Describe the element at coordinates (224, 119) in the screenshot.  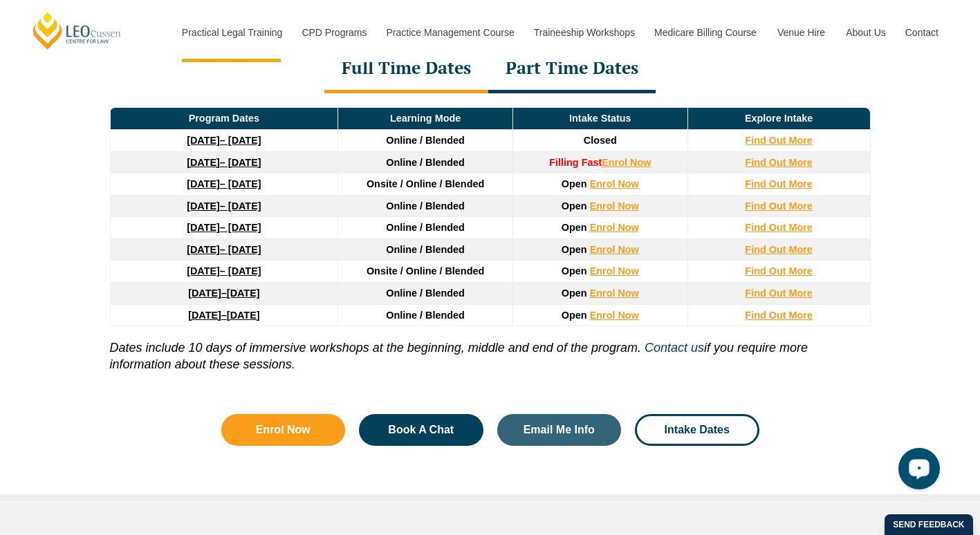
I see `td: Program Dates` at that location.